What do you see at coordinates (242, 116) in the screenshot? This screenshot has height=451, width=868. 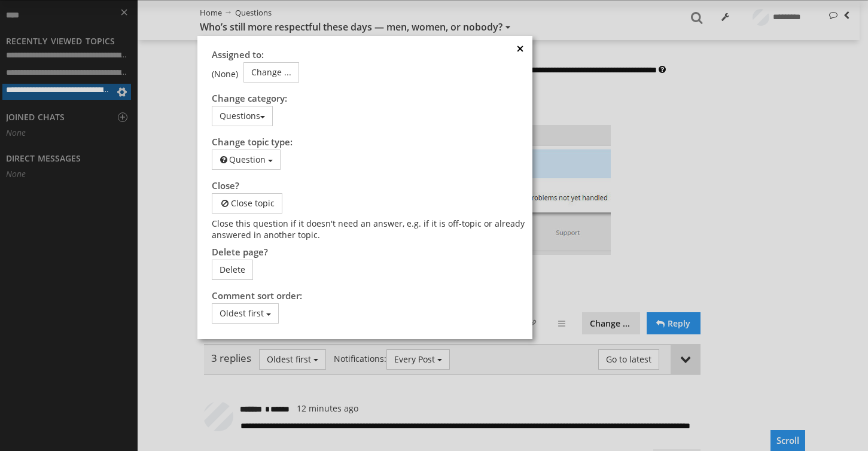 I see `button: Questions` at bounding box center [242, 116].